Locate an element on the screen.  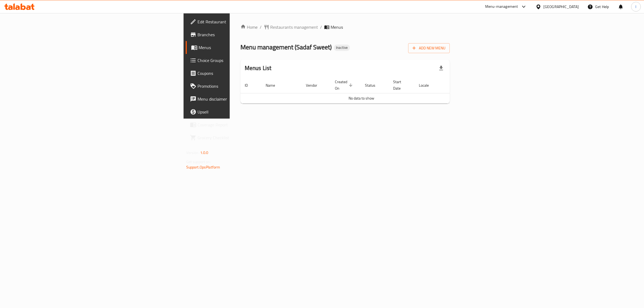
span: Version: is located at coordinates (193, 153).